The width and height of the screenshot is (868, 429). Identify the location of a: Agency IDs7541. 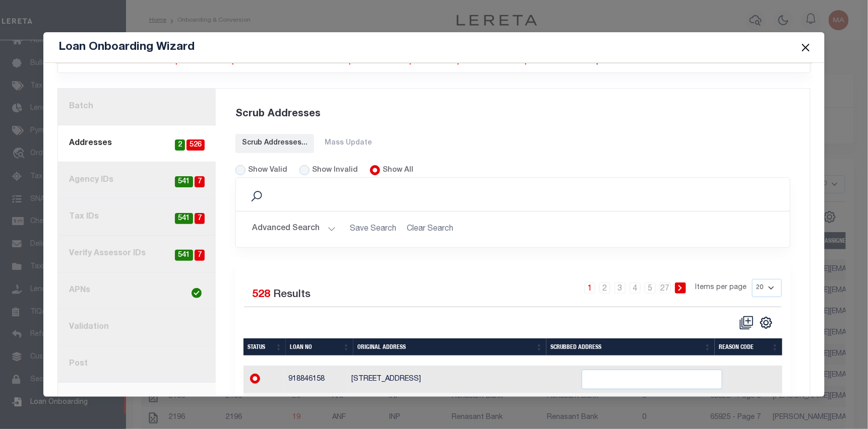
(137, 180).